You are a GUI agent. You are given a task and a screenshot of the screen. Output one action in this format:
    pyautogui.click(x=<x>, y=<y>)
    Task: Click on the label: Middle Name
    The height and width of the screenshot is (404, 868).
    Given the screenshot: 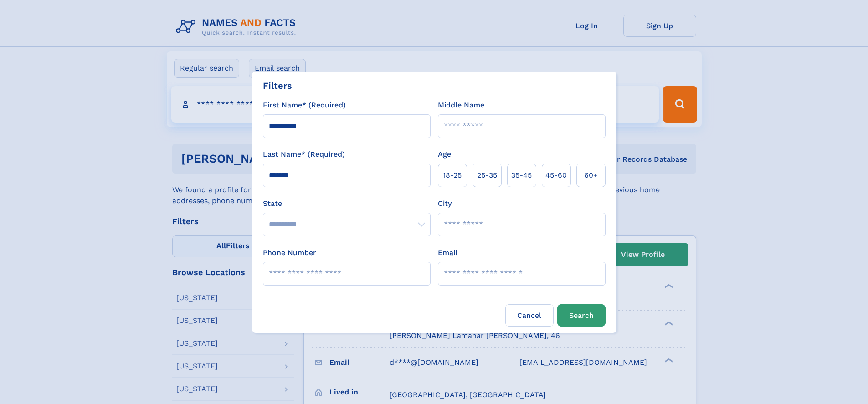 What is the action you would take?
    pyautogui.click(x=461, y=105)
    